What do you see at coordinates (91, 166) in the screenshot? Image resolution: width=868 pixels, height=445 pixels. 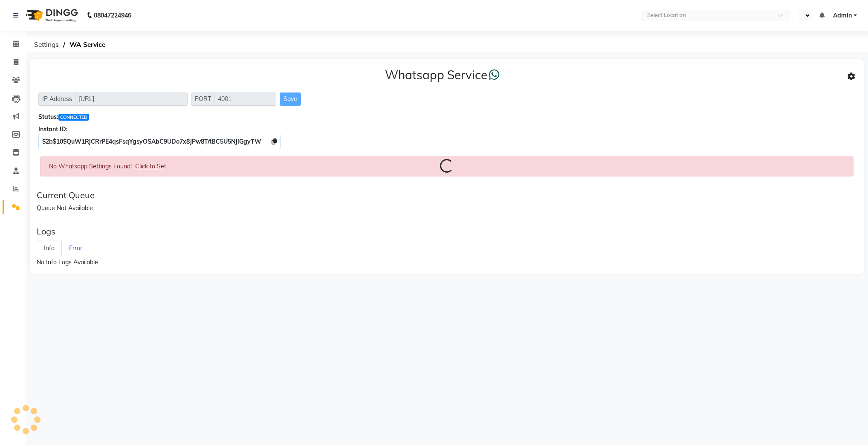 I see `span: No Whatsapp Settings Found!` at bounding box center [91, 166].